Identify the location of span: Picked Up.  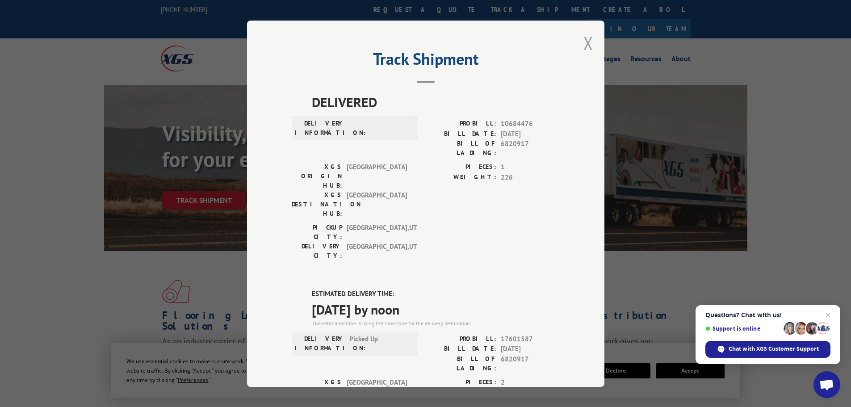
(379, 343).